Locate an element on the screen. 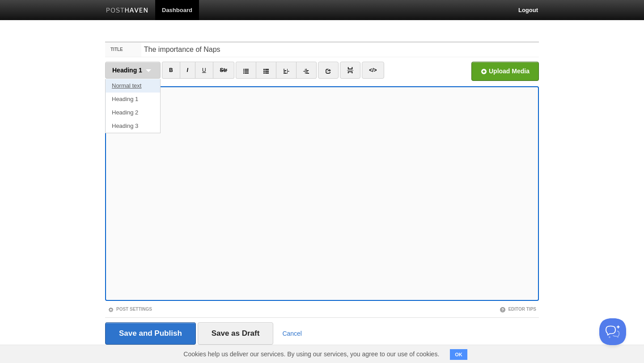 The width and height of the screenshot is (644, 363). img: pagebreak-icon.png is located at coordinates (350, 70).